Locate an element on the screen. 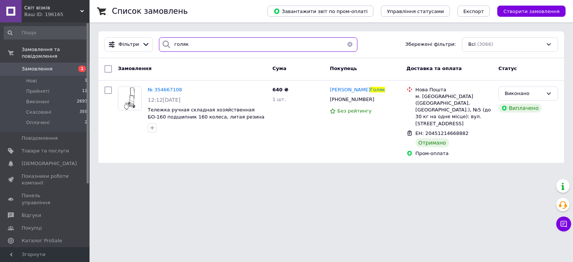 This screenshot has width=573, height=262. span: Тележка ручная складная хозяйственная БО-160 подшипник 160 колеса, литая резина is located at coordinates (206, 114).